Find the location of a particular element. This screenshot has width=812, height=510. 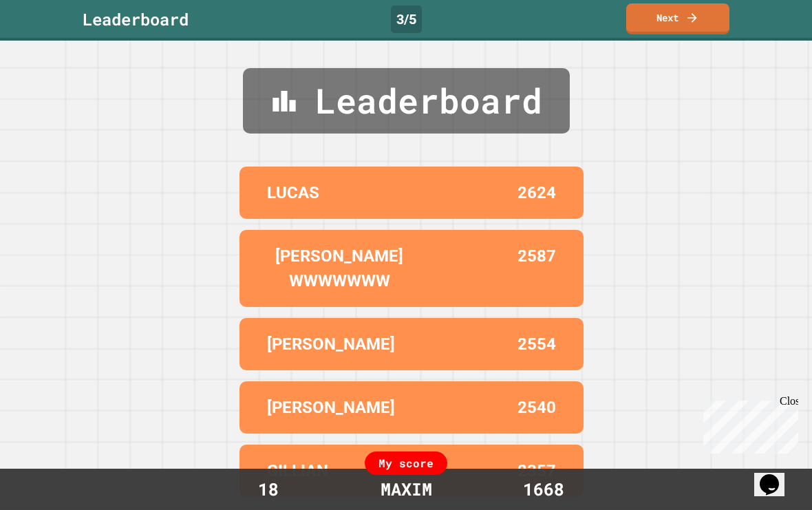

div: MAXIM is located at coordinates (406, 489).